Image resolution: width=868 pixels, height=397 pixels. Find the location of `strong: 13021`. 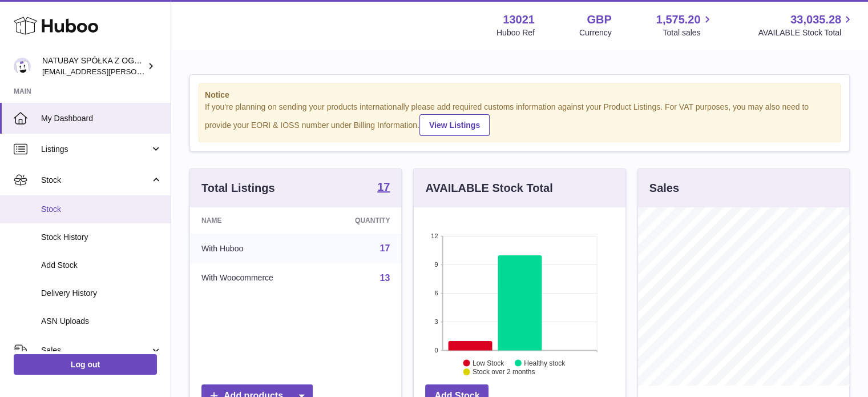

strong: 13021 is located at coordinates (519, 19).